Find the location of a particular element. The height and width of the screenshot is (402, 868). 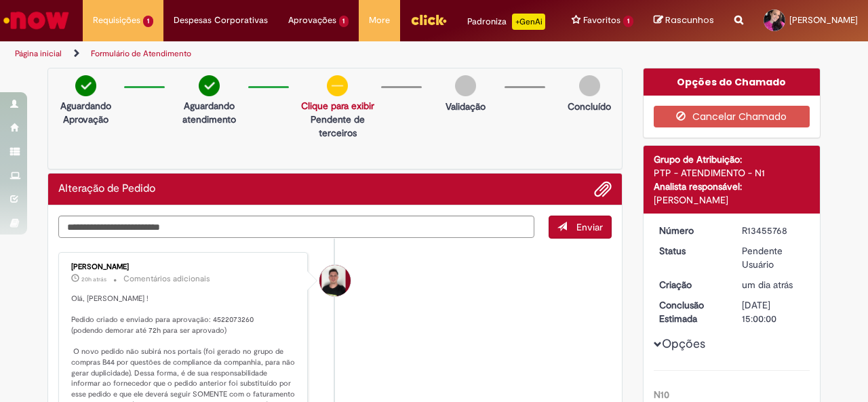

div: Pendente Usuário is located at coordinates (773, 257).